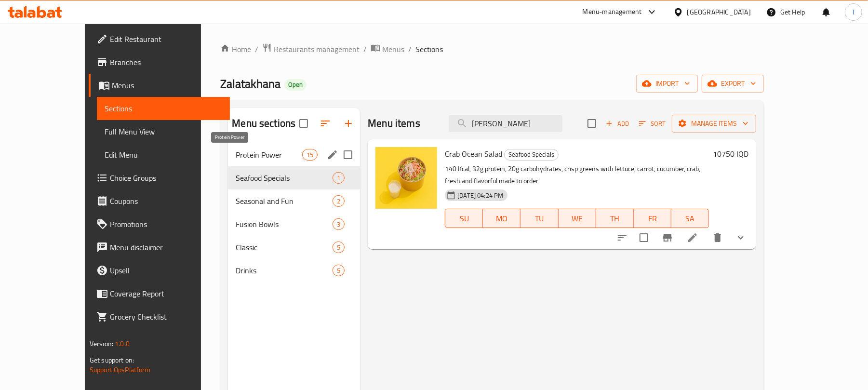 Image resolution: width=868 pixels, height=390 pixels. I want to click on span: Menu disclaimer, so click(166, 247).